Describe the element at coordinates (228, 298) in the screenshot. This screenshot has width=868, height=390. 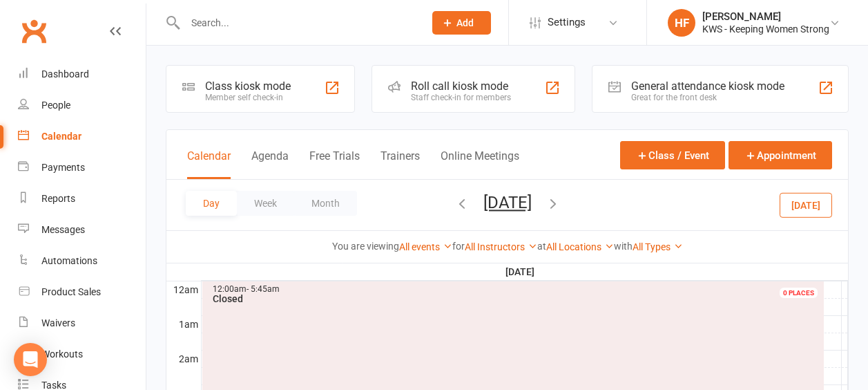
I see `span: Closed` at that location.